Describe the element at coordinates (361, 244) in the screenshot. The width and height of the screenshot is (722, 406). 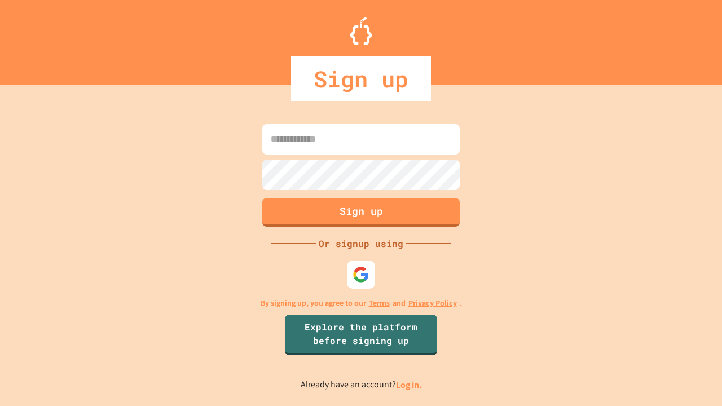
I see `div: Or signup using` at that location.